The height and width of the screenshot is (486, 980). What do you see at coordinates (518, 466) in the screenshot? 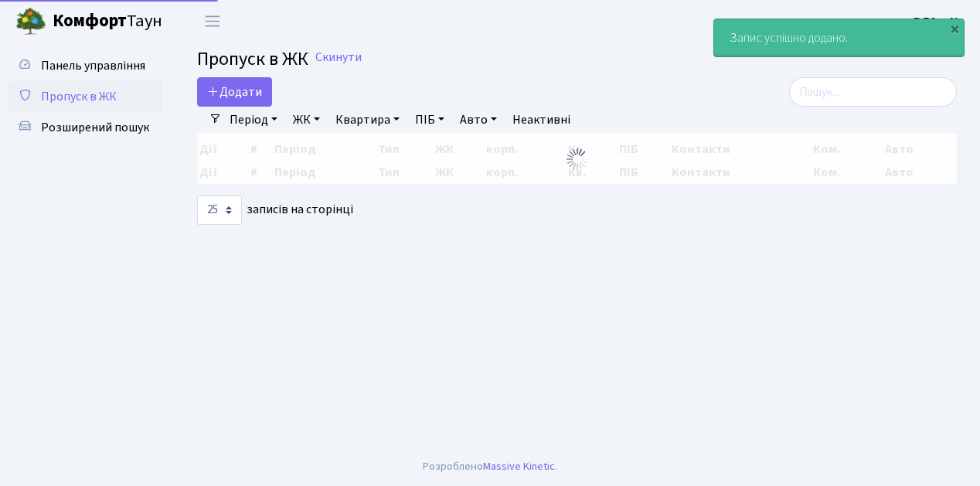
I see `a: Massive Kinetic` at bounding box center [518, 466].